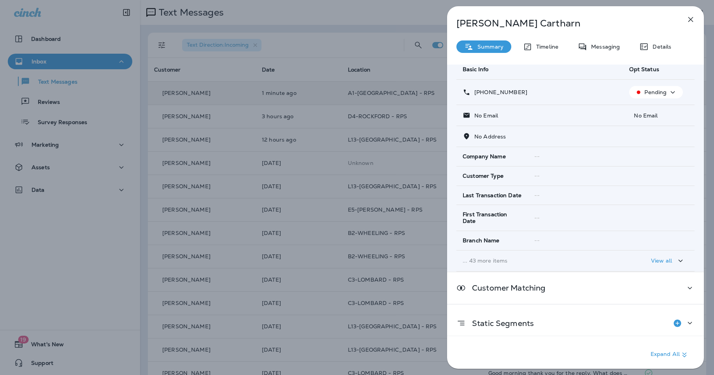  I want to click on button: Add to Static Segment, so click(678, 323).